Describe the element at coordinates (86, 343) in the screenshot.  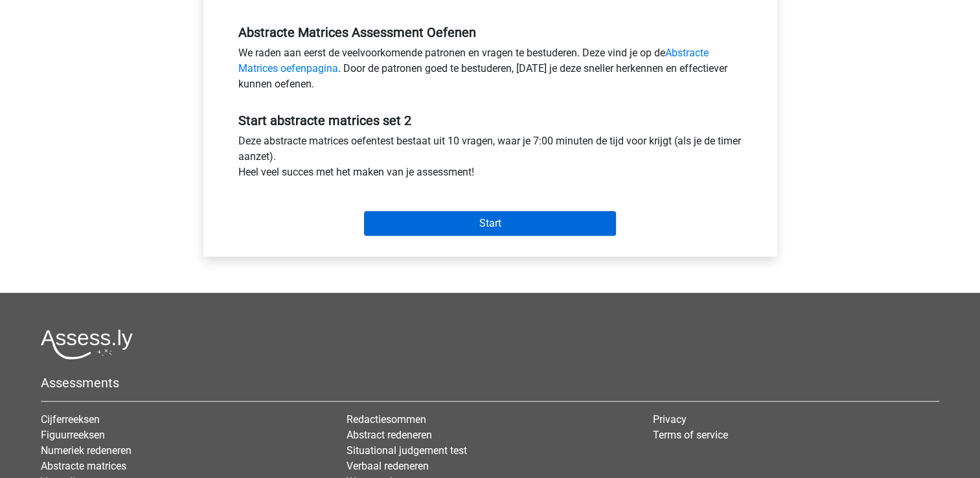
I see `img: Assessly logo` at that location.